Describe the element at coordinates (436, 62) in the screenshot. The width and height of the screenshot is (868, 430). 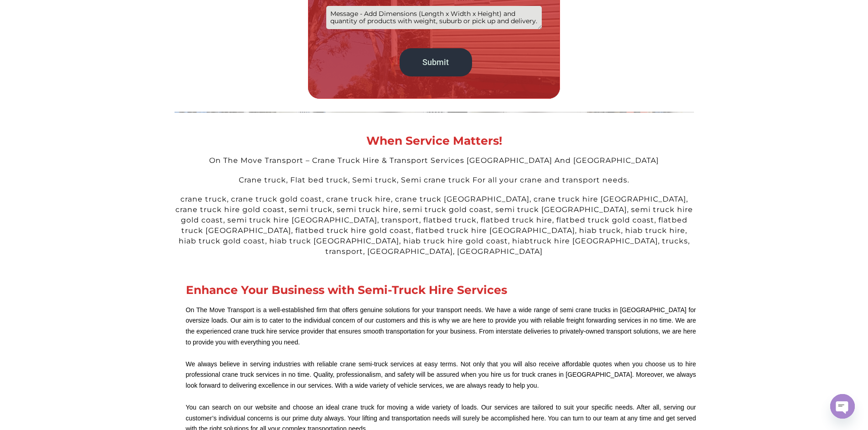
I see `input: Submit` at that location.